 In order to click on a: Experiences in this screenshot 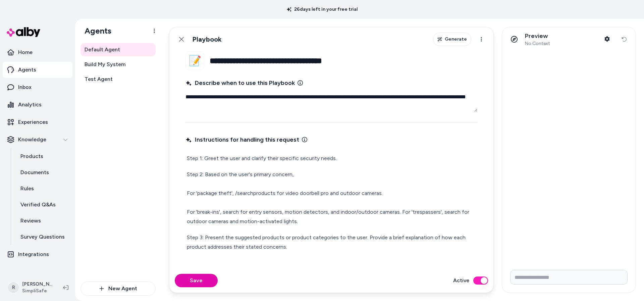, I will do `click(38, 122)`.